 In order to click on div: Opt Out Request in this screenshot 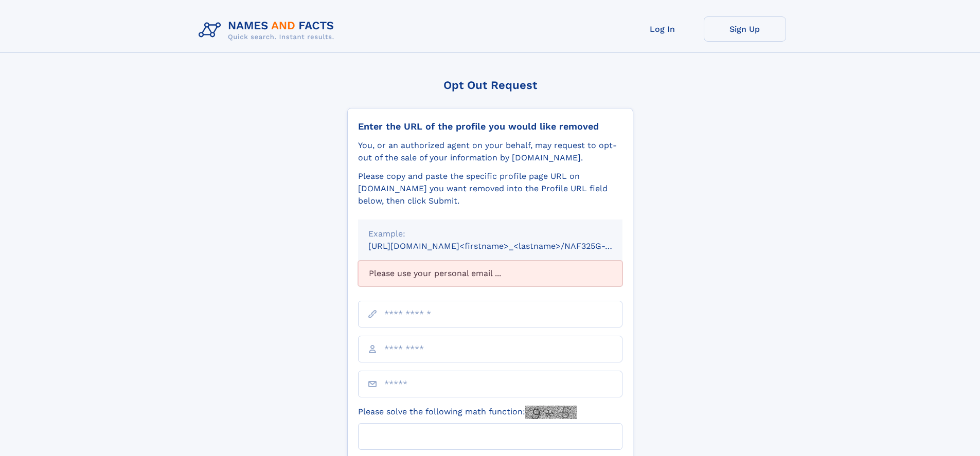, I will do `click(490, 85)`.